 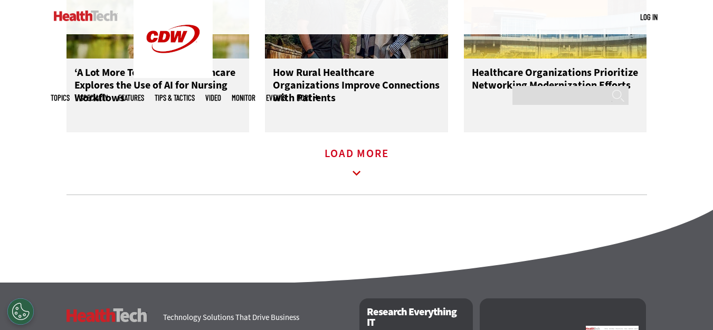 What do you see at coordinates (131, 98) in the screenshot?
I see `a: Features` at bounding box center [131, 98].